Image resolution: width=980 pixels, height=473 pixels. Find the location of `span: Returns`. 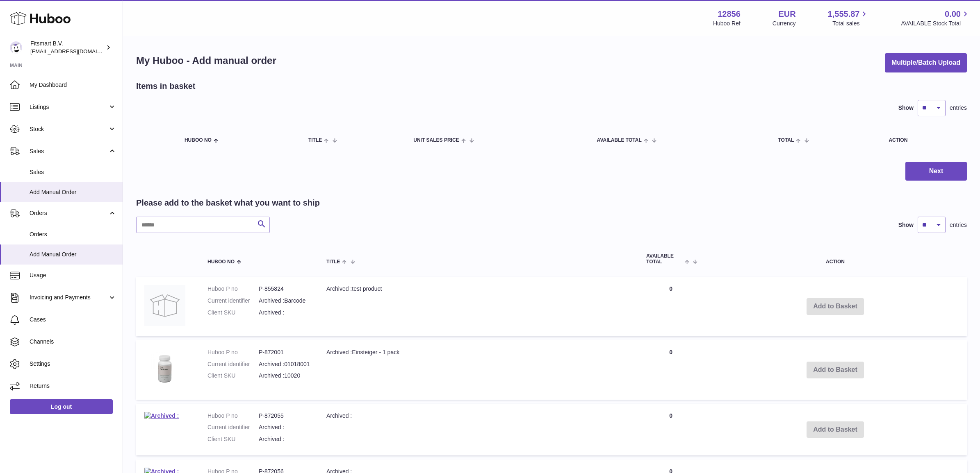

span: Returns is located at coordinates (73, 386).